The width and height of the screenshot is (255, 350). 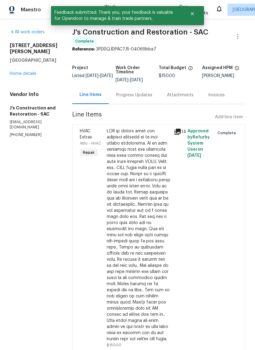 I want to click on span: Work Orders, so click(x=112, y=10).